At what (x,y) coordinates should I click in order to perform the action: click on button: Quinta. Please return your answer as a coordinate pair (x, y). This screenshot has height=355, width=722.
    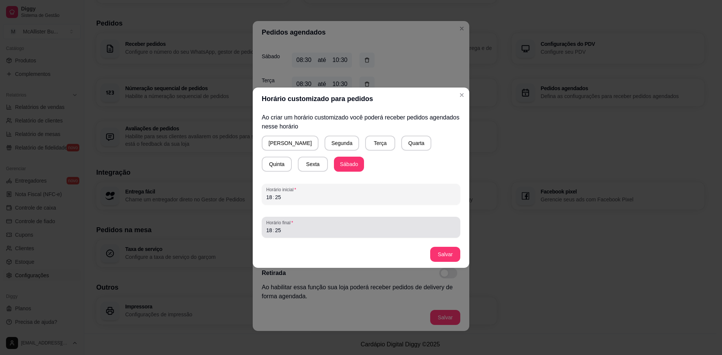
    Looking at the image, I should click on (277, 164).